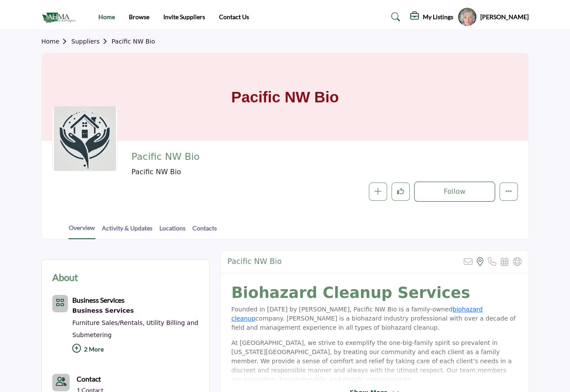 The height and width of the screenshot is (392, 570). I want to click on span: Pacific NW Bio, so click(271, 172).